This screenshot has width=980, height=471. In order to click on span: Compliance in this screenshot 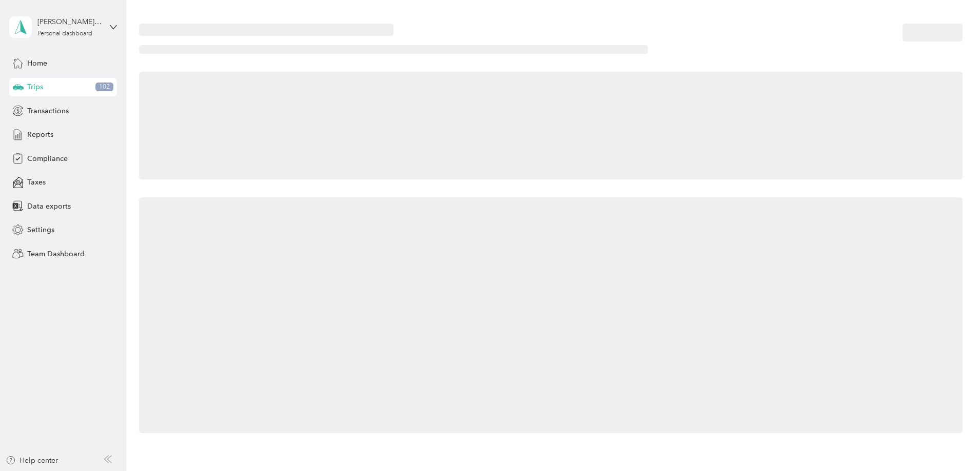, I will do `click(47, 159)`.